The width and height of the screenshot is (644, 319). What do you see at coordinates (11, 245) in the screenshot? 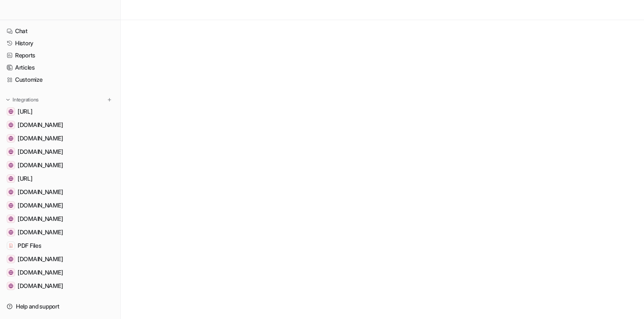
I see `img: PDF Files` at bounding box center [11, 245].